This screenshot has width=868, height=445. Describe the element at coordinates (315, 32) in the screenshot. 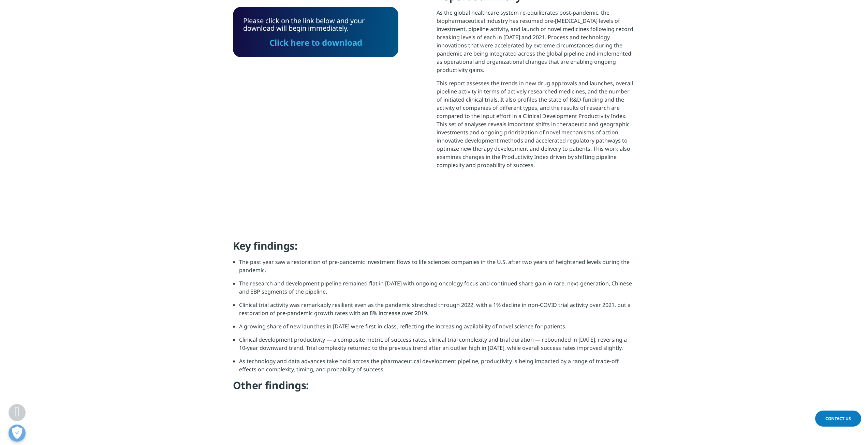

I see `div: Please click on the link below and your download will begin immediately.` at that location.